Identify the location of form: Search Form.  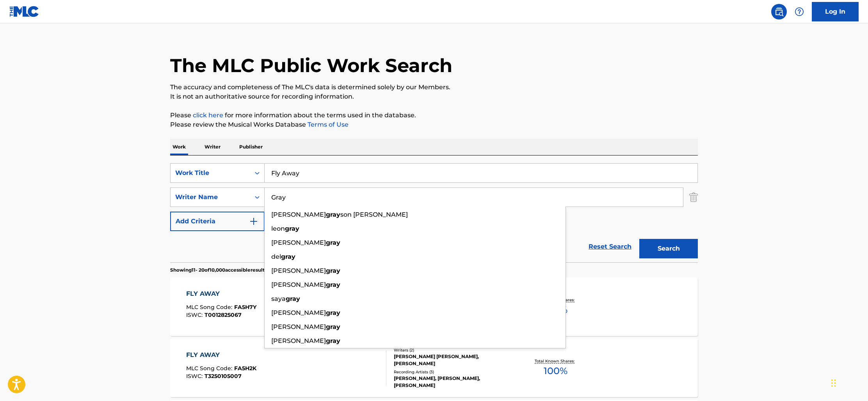
(434, 213).